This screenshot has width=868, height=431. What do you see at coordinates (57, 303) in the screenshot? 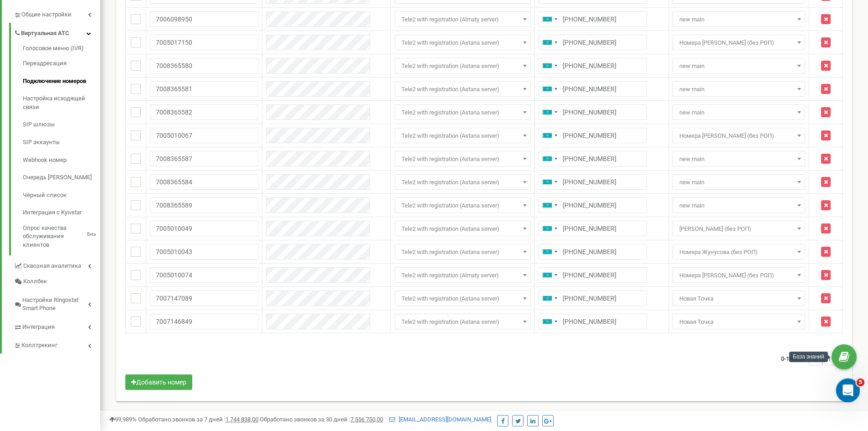
I see `a: Настройки Ringostat Smart Phone` at bounding box center [57, 303].